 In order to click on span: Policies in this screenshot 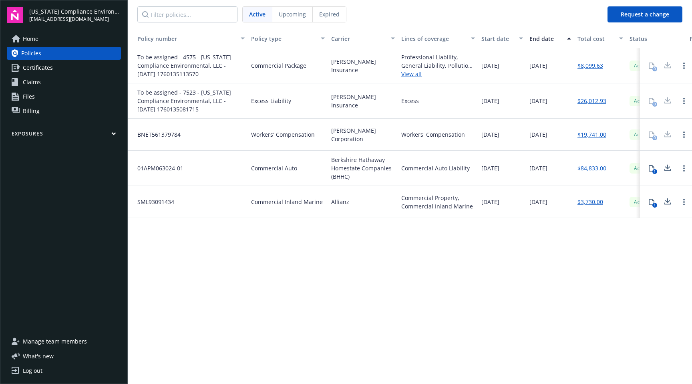, I will do `click(31, 53)`.